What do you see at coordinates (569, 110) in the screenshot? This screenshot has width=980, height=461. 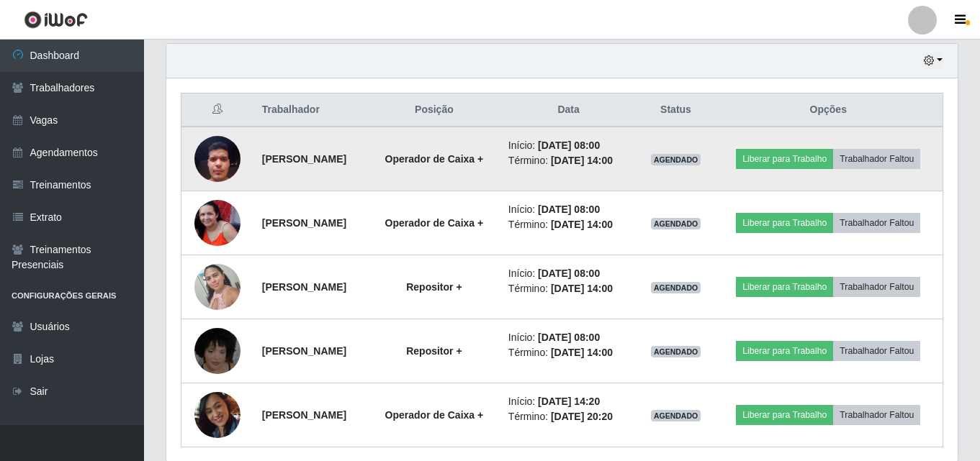 I see `th: Data` at bounding box center [569, 110].